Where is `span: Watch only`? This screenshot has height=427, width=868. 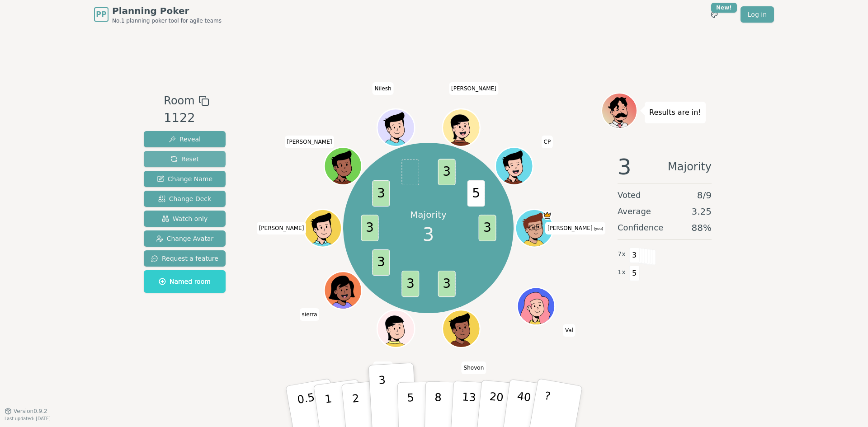 span: Watch only is located at coordinates (185, 219).